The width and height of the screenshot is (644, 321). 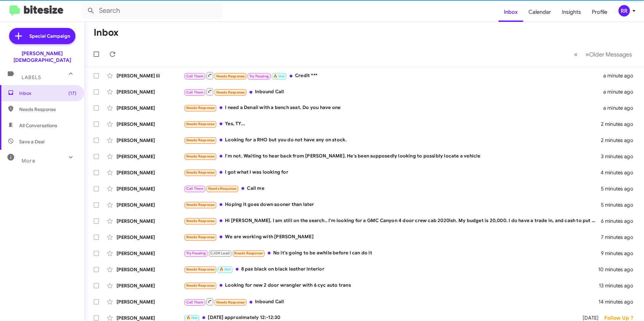 What do you see at coordinates (572, 12) in the screenshot?
I see `a: Insights` at bounding box center [572, 12].